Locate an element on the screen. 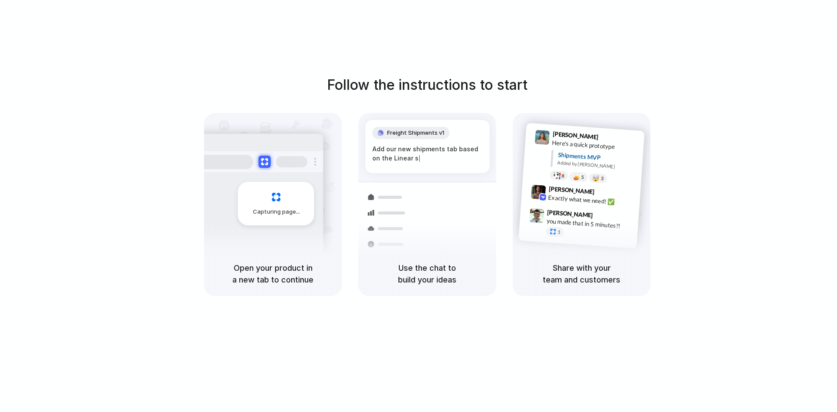 Image resolution: width=837 pixels, height=412 pixels. span: 9:47 AM is located at coordinates (604, 217).